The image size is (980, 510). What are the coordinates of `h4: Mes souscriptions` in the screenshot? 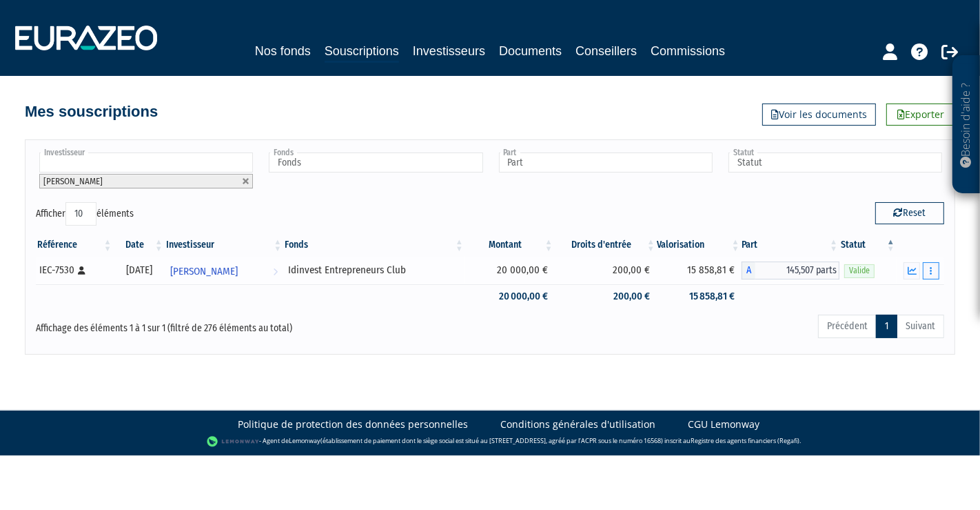 It's located at (91, 112).